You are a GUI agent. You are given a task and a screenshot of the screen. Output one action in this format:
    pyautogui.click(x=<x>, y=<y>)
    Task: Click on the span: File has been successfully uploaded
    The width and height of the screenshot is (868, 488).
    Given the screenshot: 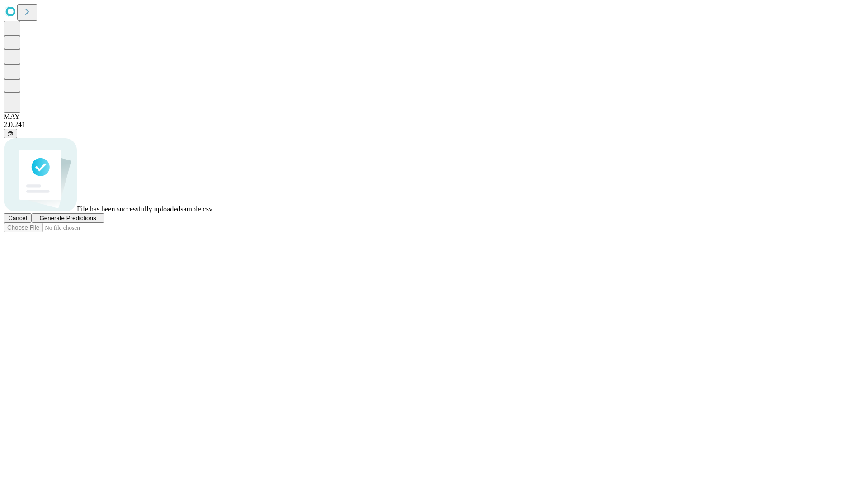 What is the action you would take?
    pyautogui.click(x=129, y=209)
    